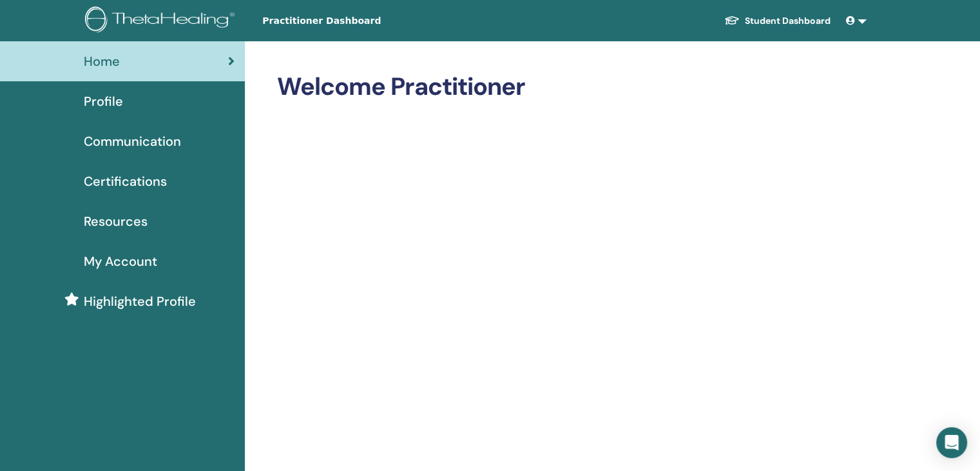 Image resolution: width=980 pixels, height=471 pixels. Describe the element at coordinates (115, 222) in the screenshot. I see `span: Resources` at that location.